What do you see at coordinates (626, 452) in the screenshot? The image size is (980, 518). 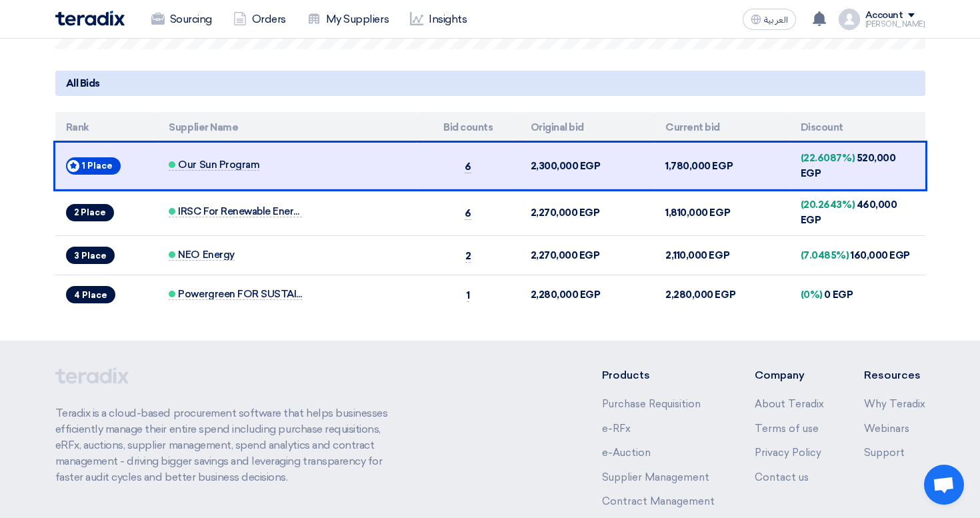 I see `a: e-Auction` at bounding box center [626, 452].